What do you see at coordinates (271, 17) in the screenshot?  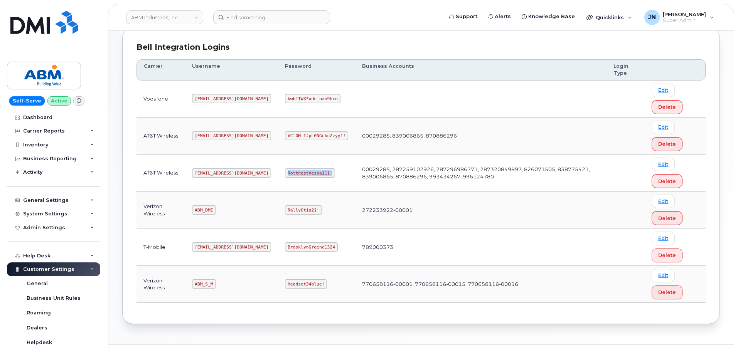 I see `input: Find something...` at bounding box center [271, 17].